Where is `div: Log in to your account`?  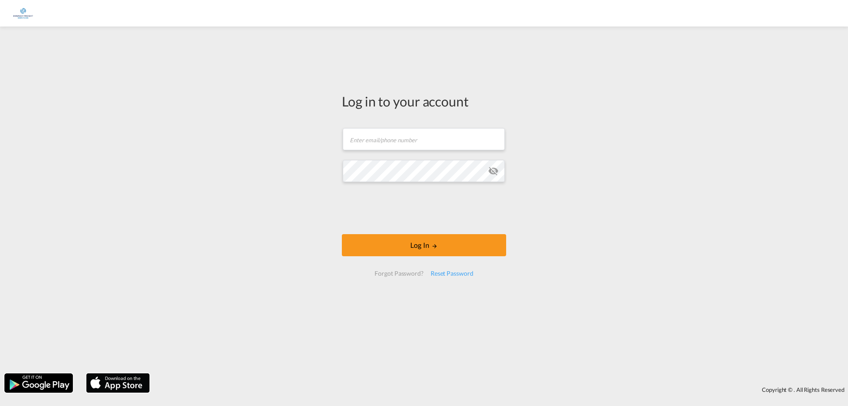 div: Log in to your account is located at coordinates (424, 101).